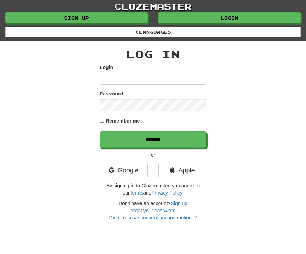 The width and height of the screenshot is (306, 254). Describe the element at coordinates (136, 192) in the screenshot. I see `a: Terms` at that location.